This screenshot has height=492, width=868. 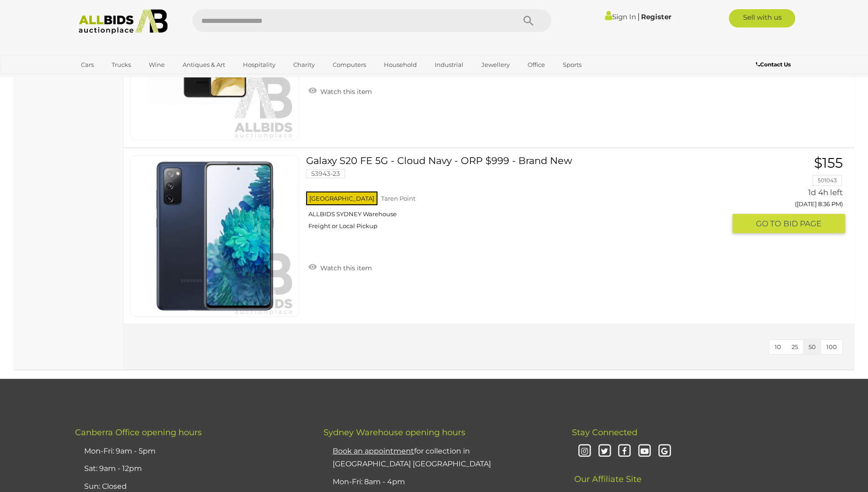 I want to click on li: Sat: 9am - 12pm, so click(x=192, y=468).